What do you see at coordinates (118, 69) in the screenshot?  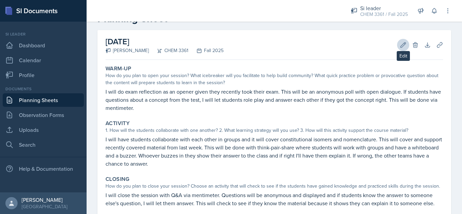 I see `label: Warm-Up` at bounding box center [118, 69].